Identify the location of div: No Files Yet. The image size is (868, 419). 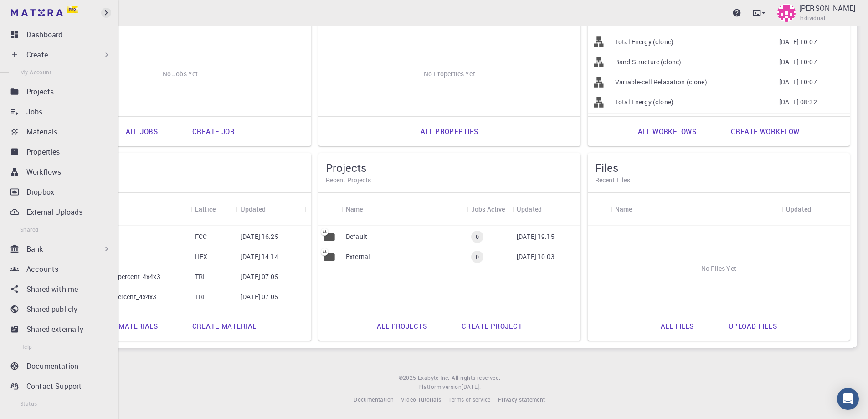
(718, 268).